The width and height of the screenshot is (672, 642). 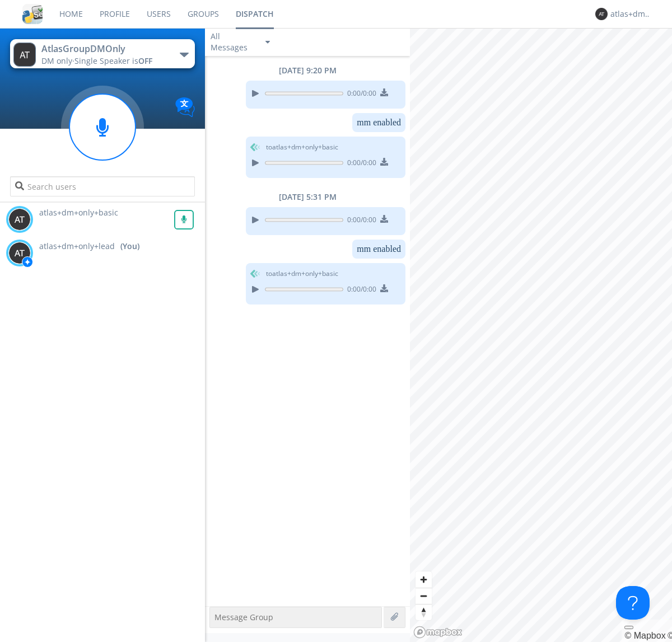 I want to click on span: atlas+dm+only+lead, so click(x=76, y=246).